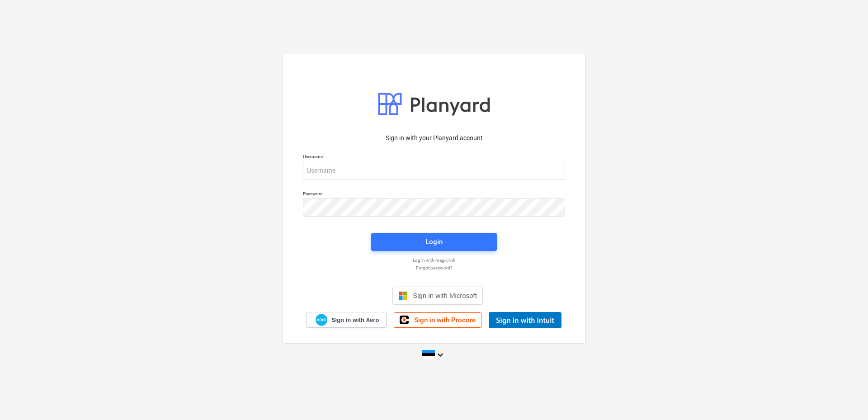  Describe the element at coordinates (434, 157) in the screenshot. I see `p: Username` at that location.